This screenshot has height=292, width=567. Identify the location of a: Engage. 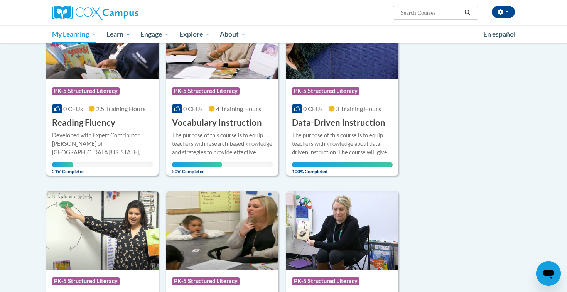
(155, 34).